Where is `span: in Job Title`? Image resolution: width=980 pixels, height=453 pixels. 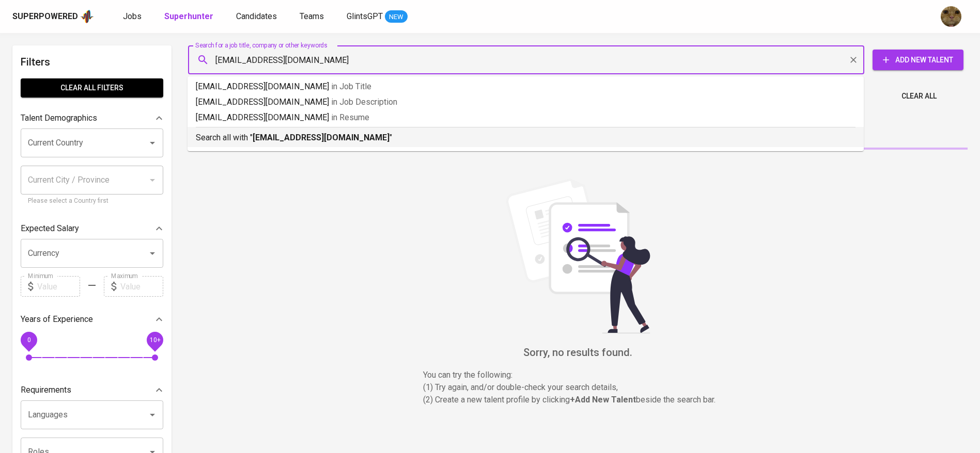 span: in Job Title is located at coordinates (351, 86).